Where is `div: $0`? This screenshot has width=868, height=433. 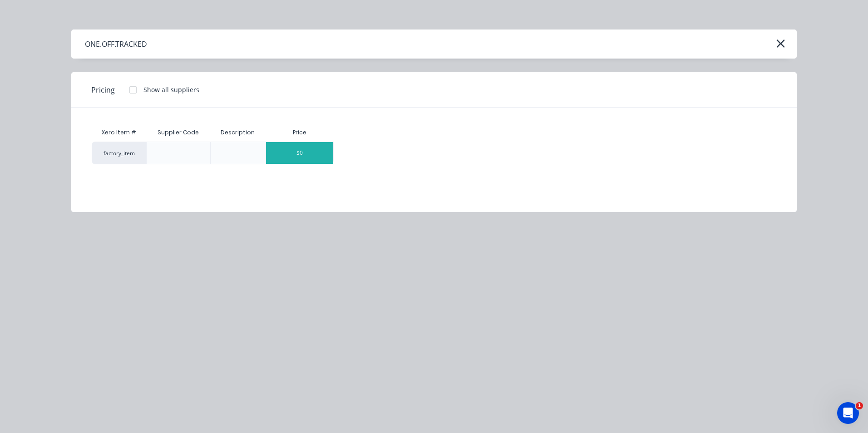
div: $0 is located at coordinates (300, 153).